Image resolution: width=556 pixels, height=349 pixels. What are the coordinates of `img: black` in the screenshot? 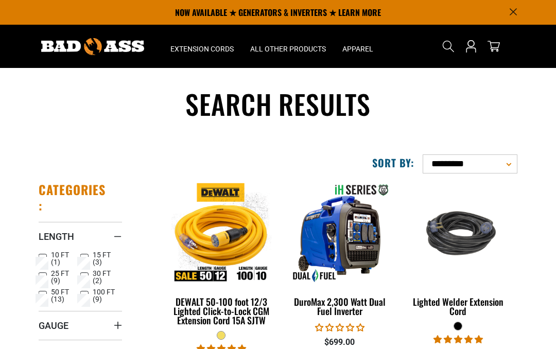 It's located at (459, 233).